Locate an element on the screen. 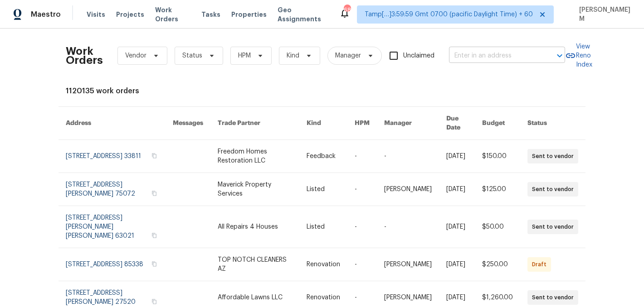 The height and width of the screenshot is (307, 644). span: Geo Assignments is located at coordinates (303, 14).